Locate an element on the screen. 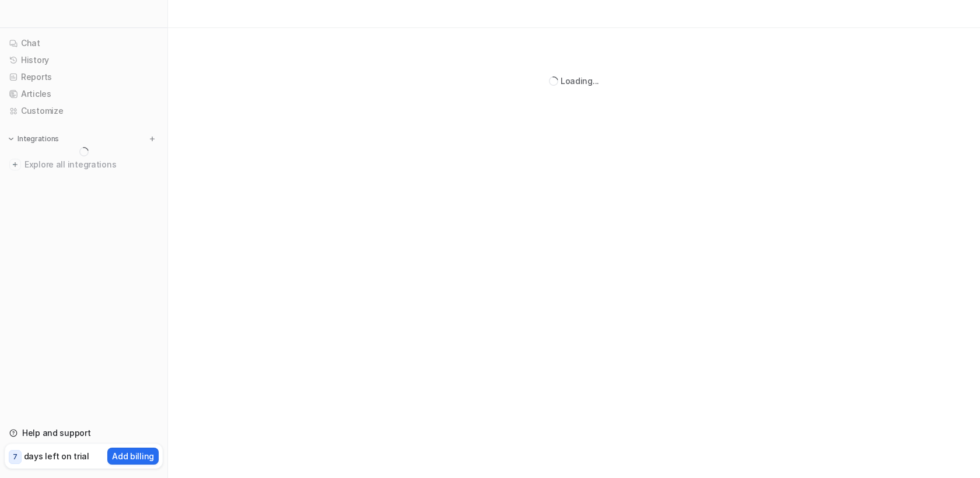 Image resolution: width=980 pixels, height=478 pixels. img: explore all integrations is located at coordinates (15, 165).